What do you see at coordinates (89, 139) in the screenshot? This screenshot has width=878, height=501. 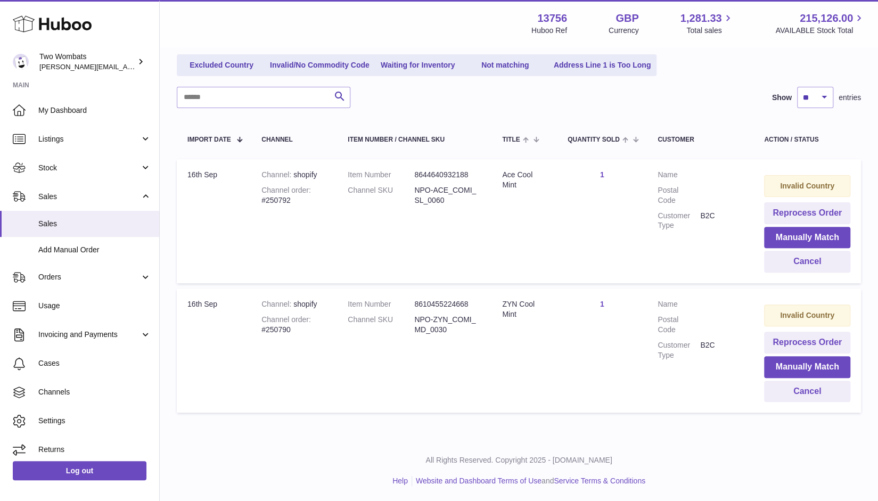 I see `span: Listings` at bounding box center [89, 139].